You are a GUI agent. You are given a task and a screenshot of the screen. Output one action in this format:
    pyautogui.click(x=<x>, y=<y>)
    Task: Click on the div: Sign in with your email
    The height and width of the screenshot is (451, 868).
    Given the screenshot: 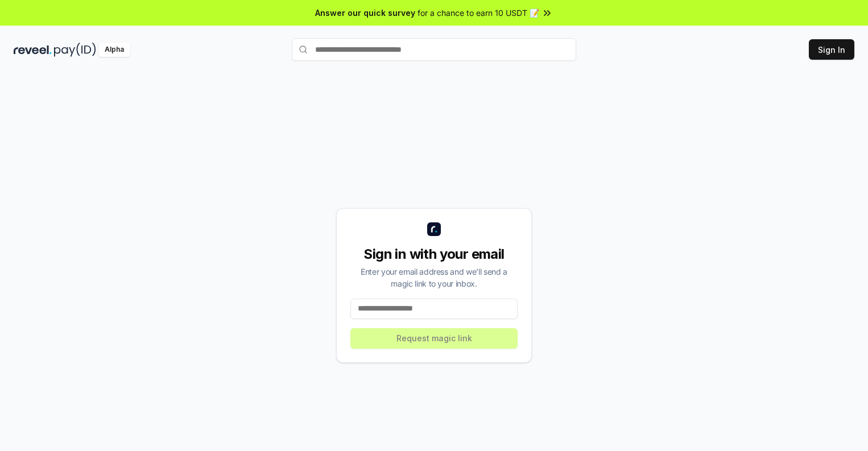 What is the action you would take?
    pyautogui.click(x=434, y=254)
    